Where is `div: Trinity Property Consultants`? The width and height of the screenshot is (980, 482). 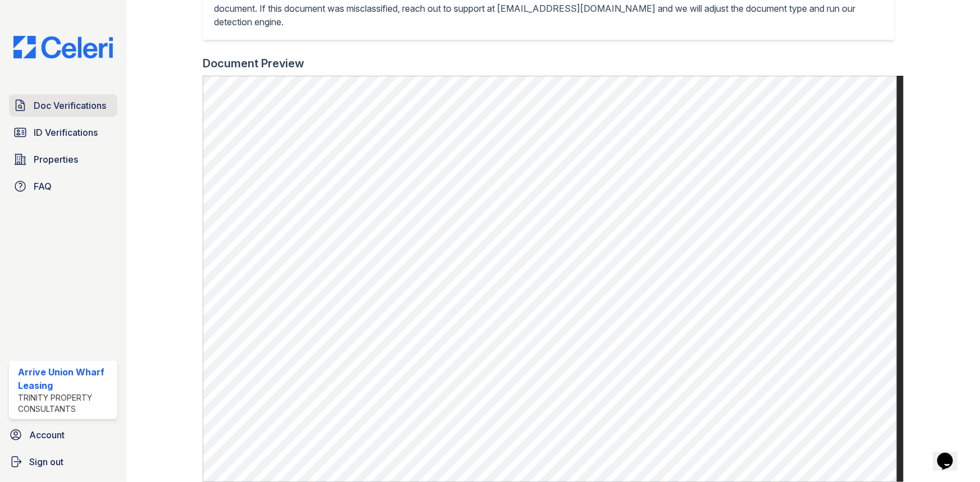
div: Trinity Property Consultants is located at coordinates (65, 403).